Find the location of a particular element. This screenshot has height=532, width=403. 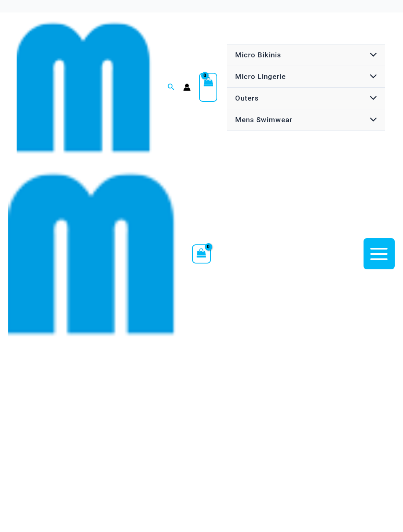

nav: Site Navigation is located at coordinates (306, 87).